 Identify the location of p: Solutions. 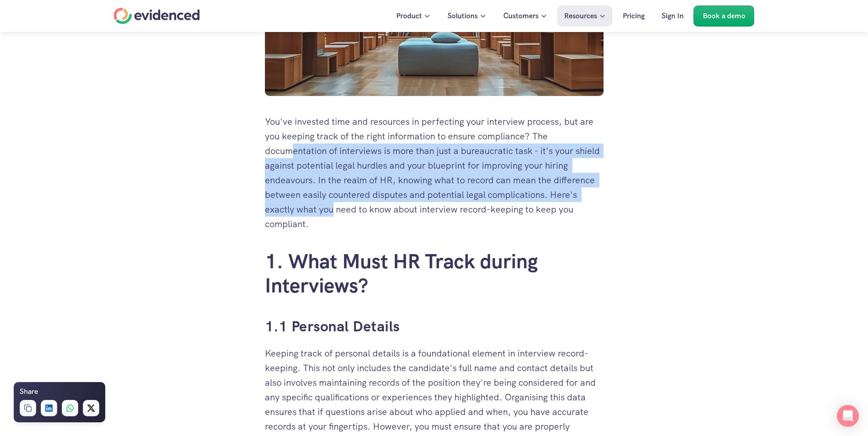
(462, 16).